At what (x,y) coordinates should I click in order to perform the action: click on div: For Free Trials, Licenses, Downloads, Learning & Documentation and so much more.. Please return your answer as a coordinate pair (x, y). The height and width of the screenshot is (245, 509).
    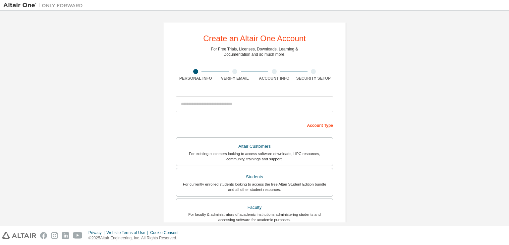
    Looking at the image, I should click on (255, 52).